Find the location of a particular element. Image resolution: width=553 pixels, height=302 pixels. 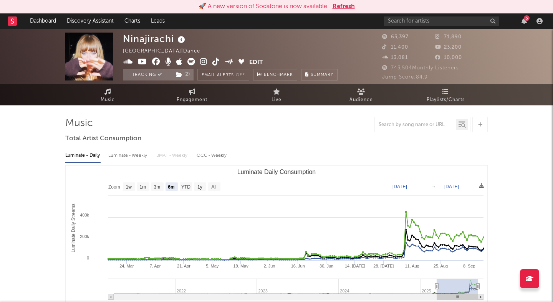

text: All is located at coordinates (213, 187).